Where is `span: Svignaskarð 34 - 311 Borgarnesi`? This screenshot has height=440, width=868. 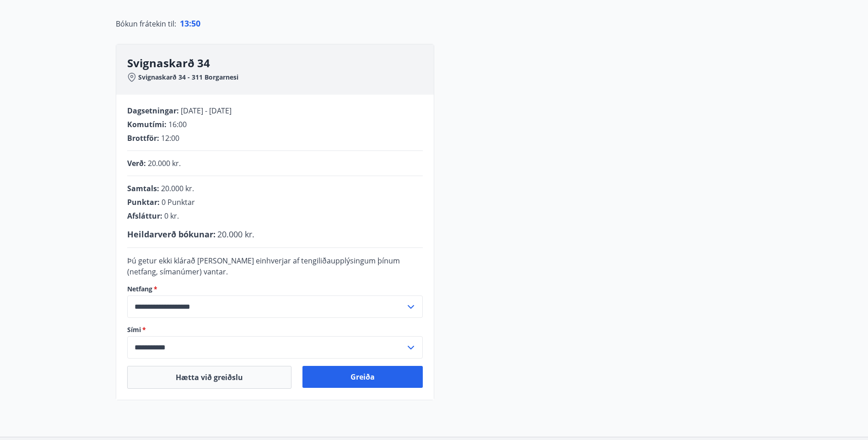 span: Svignaskarð 34 - 311 Borgarnesi is located at coordinates (188, 77).